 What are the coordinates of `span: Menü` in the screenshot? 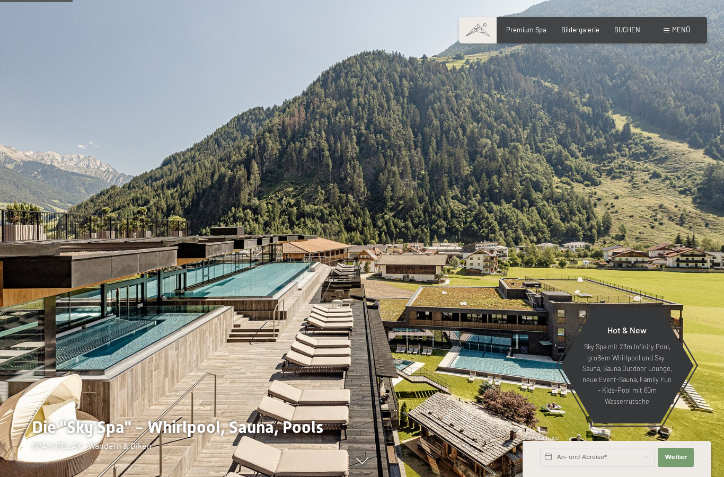 It's located at (681, 30).